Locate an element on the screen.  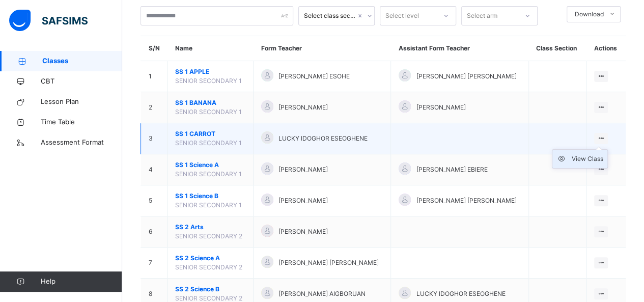
span: SS 1 Science B is located at coordinates (210, 196).